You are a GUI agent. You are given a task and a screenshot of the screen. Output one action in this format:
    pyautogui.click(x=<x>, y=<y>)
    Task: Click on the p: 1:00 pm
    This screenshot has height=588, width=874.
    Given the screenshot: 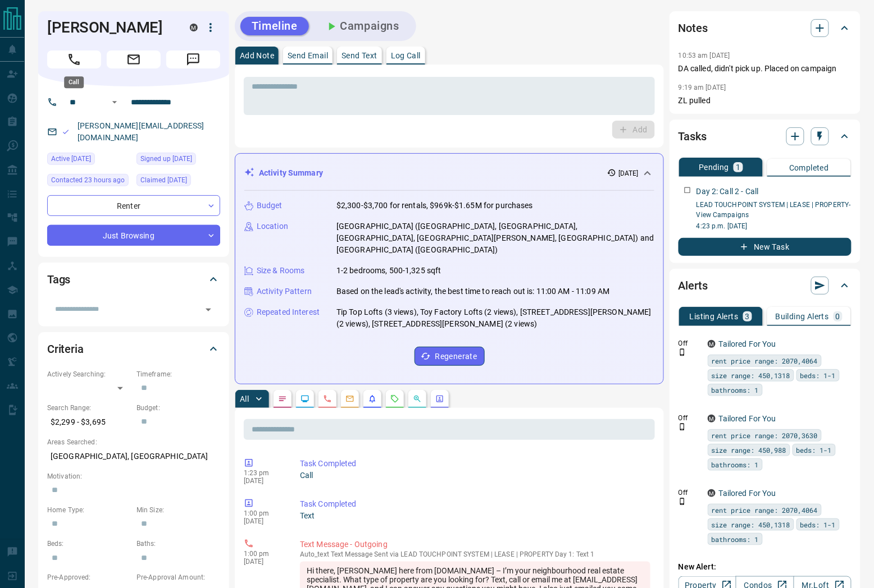 What is the action you would take?
    pyautogui.click(x=263, y=513)
    